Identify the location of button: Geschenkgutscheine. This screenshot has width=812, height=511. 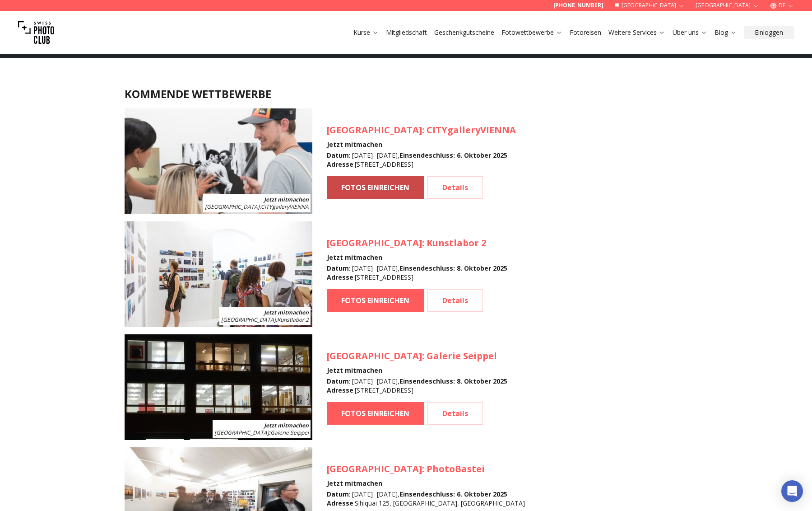
(464, 32).